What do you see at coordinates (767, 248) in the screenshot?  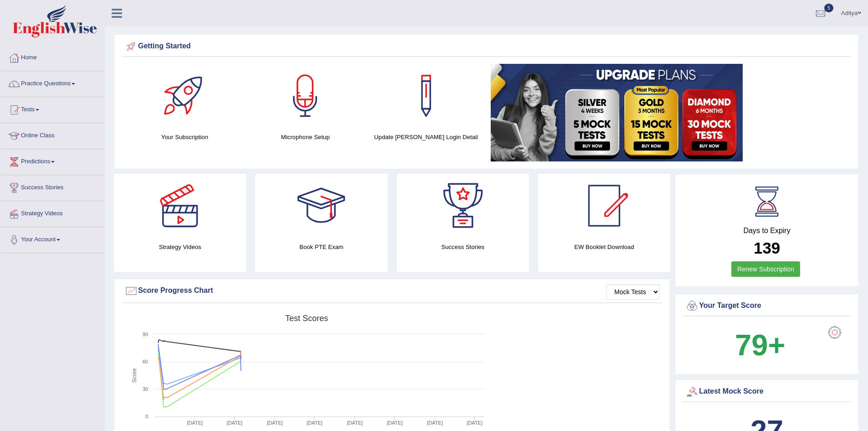 I see `b: 139` at bounding box center [767, 248].